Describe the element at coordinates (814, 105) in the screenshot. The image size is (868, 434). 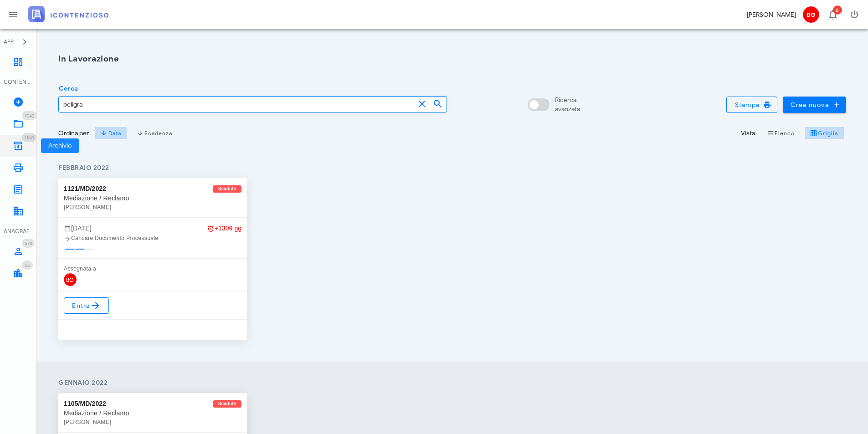
I see `span: Crea nuova` at that location.